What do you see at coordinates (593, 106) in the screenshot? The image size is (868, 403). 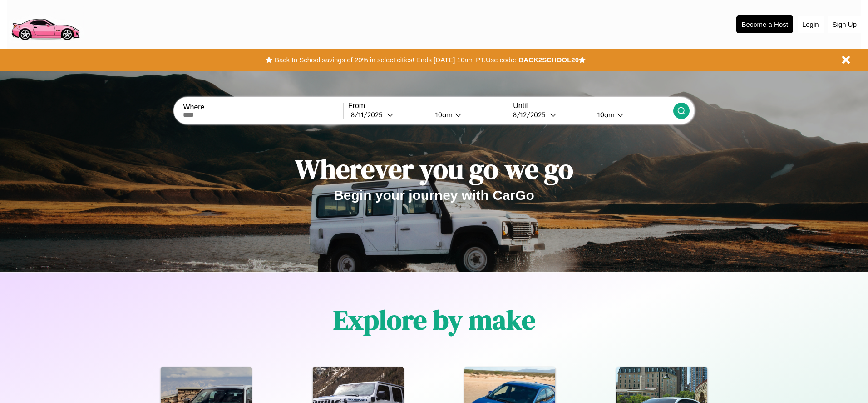 I see `label: Until` at bounding box center [593, 106].